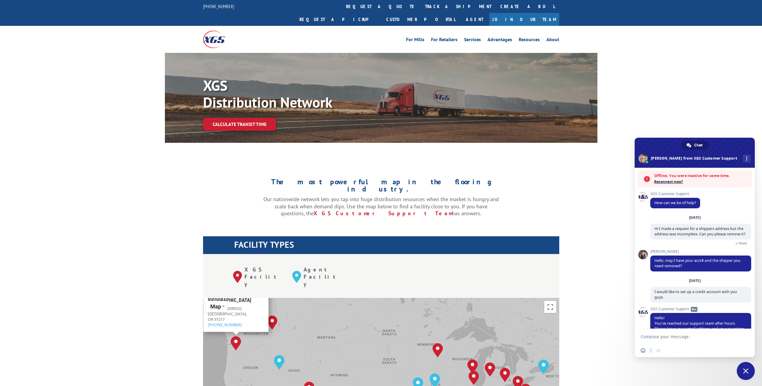 The width and height of the screenshot is (762, 386). I want to click on textarea: Compose your message..., so click(688, 336).